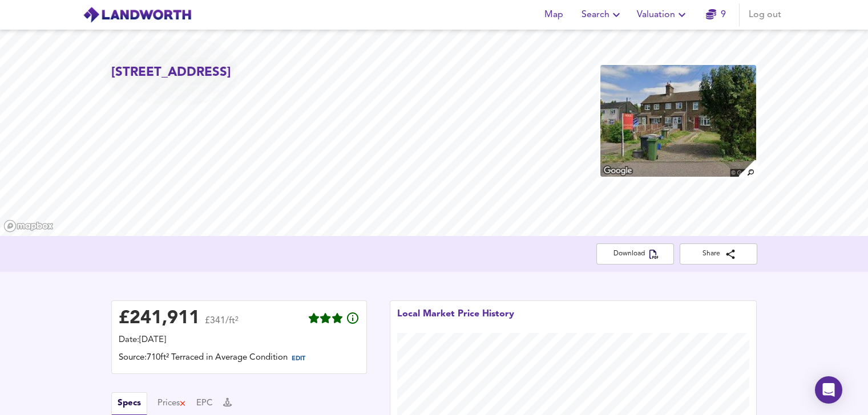 The height and width of the screenshot is (415, 868). I want to click on span: Search, so click(601, 15).